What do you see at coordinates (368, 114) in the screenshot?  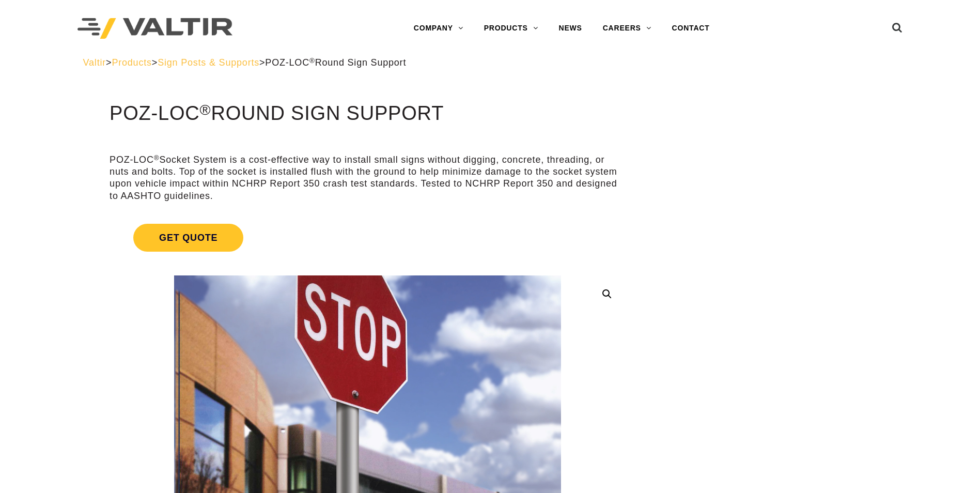 I see `h1: POZ-LOC Round Sign Support` at bounding box center [368, 114].